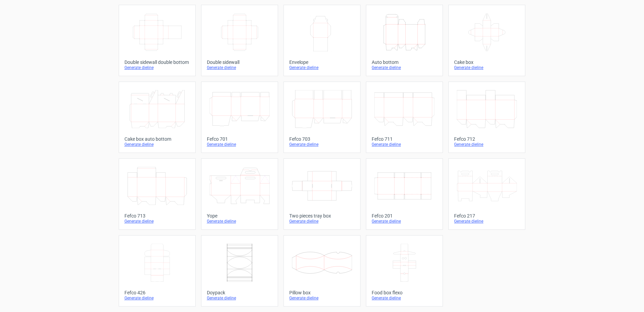 The image size is (644, 312). What do you see at coordinates (322, 41) in the screenshot?
I see `a: EnvelopeGenerate dieline` at bounding box center [322, 41].